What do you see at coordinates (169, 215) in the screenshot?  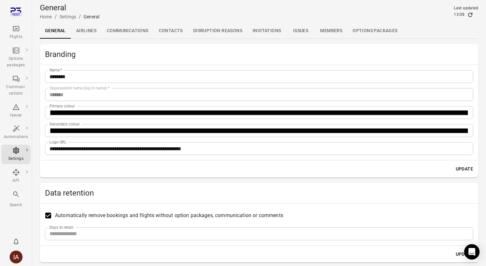 I see `span: Automatically remove bookings and flights without option packages, communication or comments` at bounding box center [169, 215].